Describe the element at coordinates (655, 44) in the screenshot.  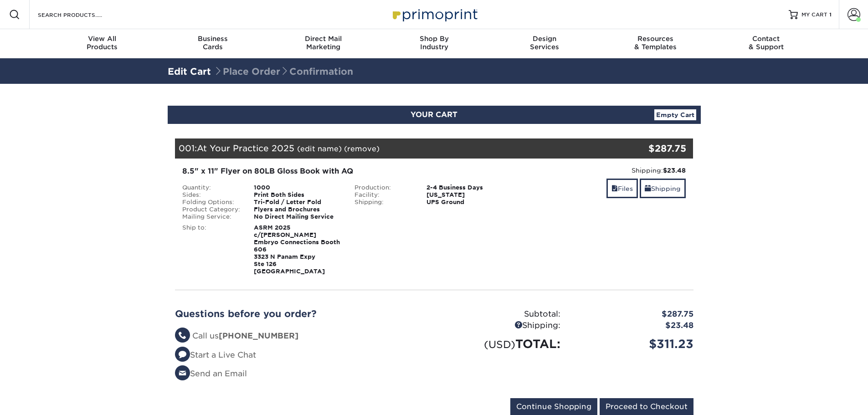
I see `a: Resources& Templates` at that location.